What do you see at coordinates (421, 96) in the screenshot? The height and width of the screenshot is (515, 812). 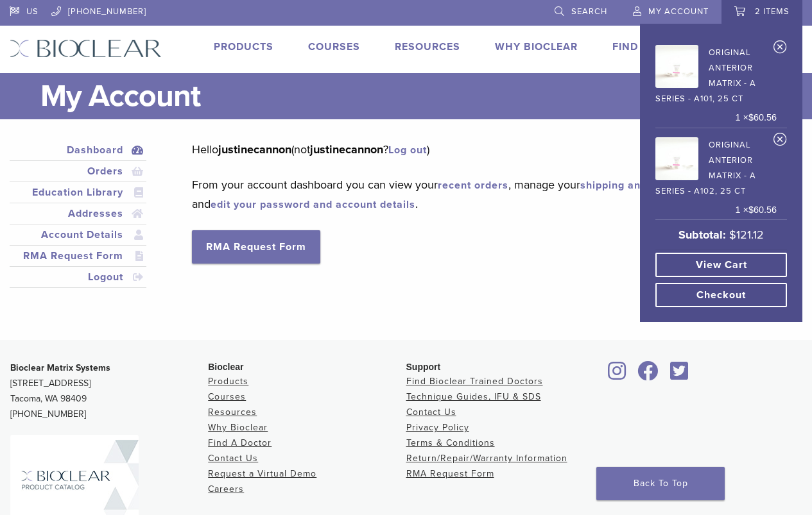 I see `h1: My Account` at bounding box center [421, 96].